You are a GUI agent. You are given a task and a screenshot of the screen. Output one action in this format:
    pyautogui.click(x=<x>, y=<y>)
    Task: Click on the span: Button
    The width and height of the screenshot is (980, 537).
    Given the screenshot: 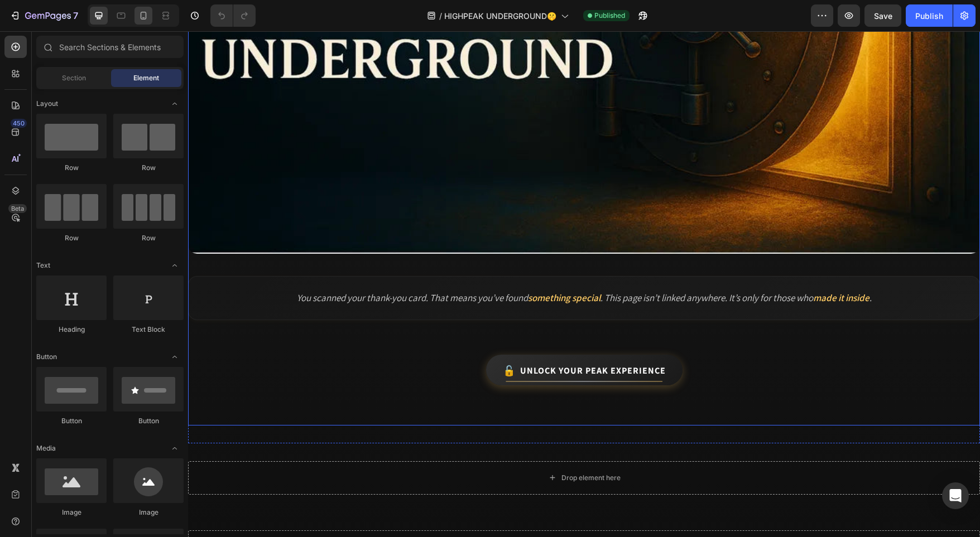 What is the action you would take?
    pyautogui.click(x=46, y=356)
    